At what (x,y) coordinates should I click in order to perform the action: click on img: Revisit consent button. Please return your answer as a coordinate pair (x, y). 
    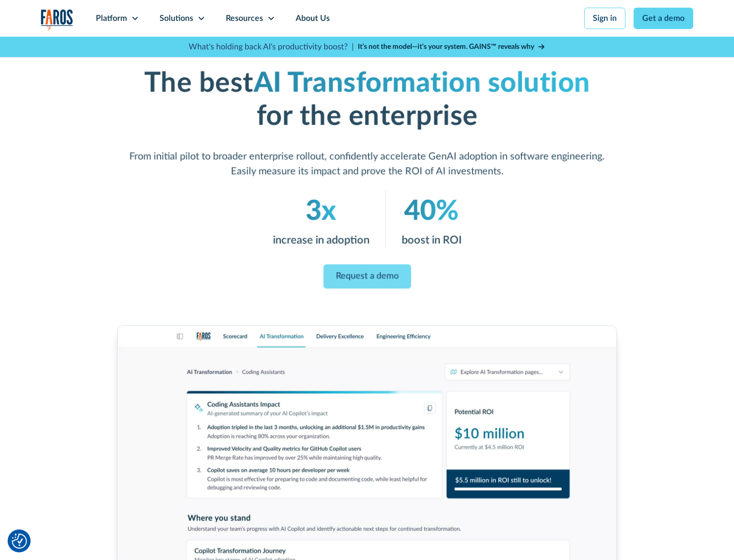
    Looking at the image, I should click on (20, 541).